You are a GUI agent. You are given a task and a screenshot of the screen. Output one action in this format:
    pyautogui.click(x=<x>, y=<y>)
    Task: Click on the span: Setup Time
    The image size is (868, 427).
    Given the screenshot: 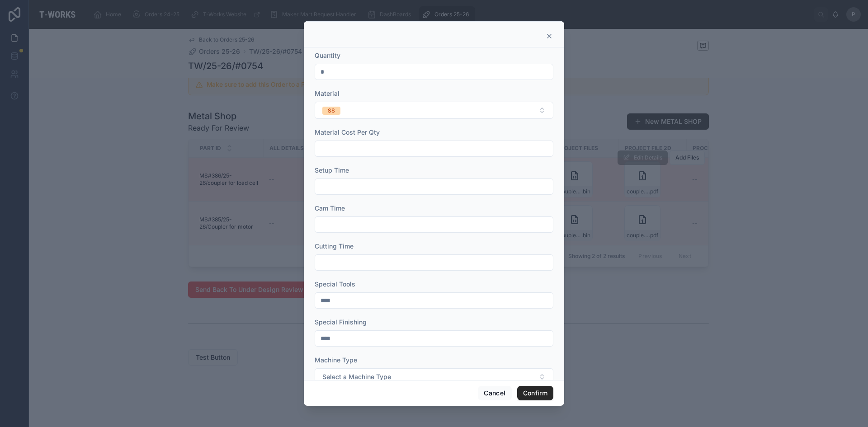 What is the action you would take?
    pyautogui.click(x=331, y=170)
    